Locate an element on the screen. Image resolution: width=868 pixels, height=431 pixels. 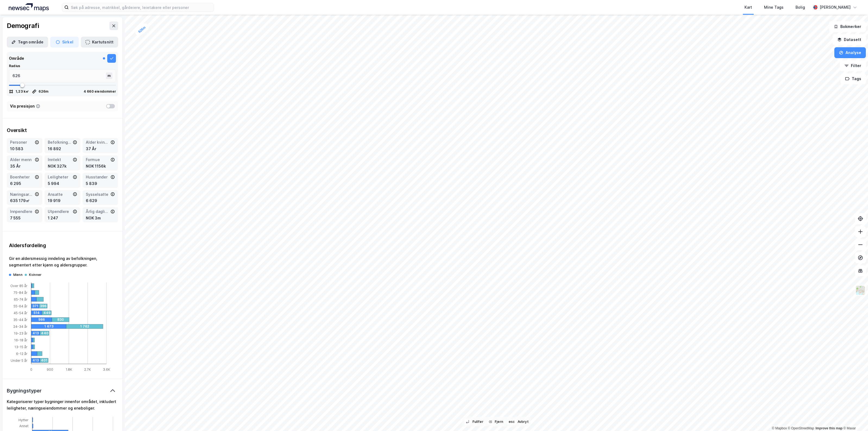
div: Personer is located at coordinates (22, 142).